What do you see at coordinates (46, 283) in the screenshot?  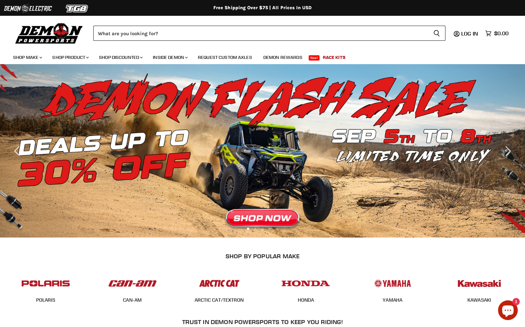 I see `img: POPULAR_MAKE_logo_2_dba48cf1-af45-46d4-8f73-953a0f002620.jpg` at bounding box center [46, 283].